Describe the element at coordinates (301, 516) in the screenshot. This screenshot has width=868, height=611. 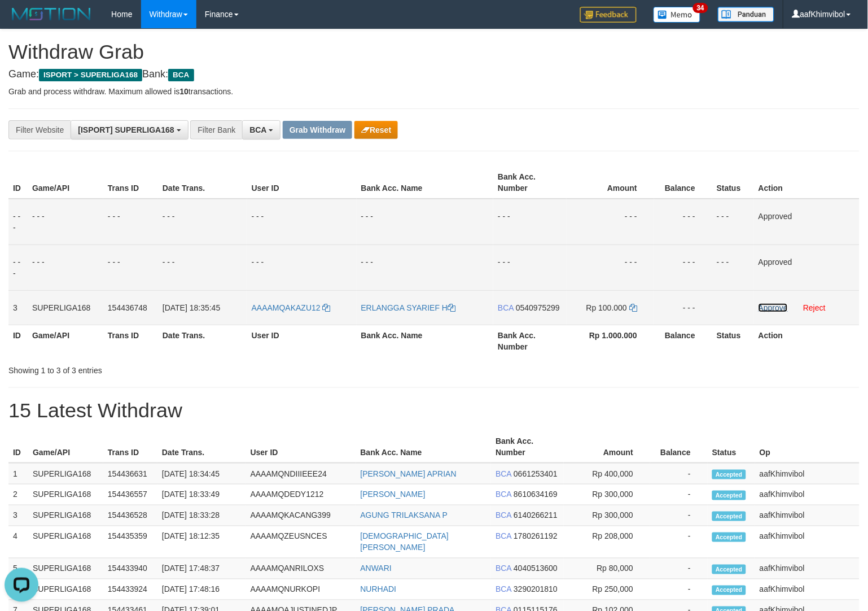
I see `td: AAAAMQKACANG399` at that location.